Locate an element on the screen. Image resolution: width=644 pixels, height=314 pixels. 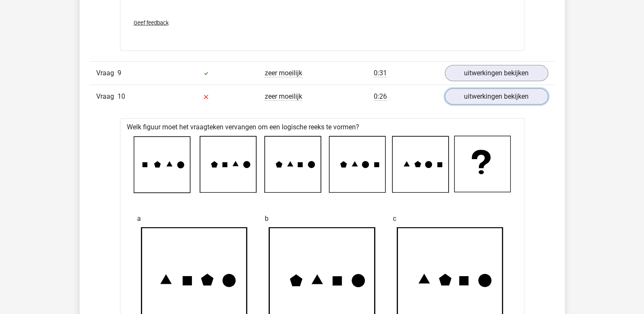
span: b is located at coordinates (266, 219).